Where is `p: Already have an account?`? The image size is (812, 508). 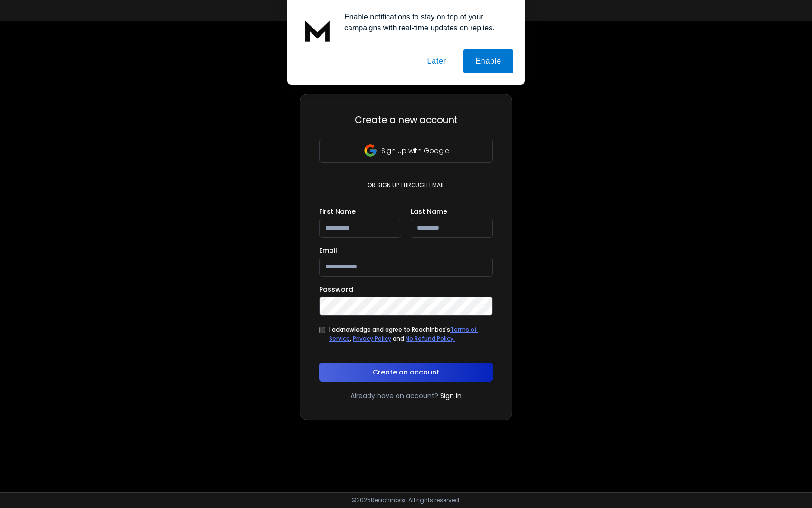
p: Already have an account? is located at coordinates (394, 396).